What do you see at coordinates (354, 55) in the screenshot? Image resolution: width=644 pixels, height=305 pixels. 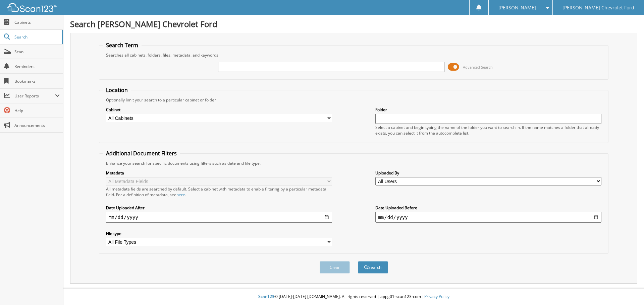 I see `div: Searches all cabinets, folders, files, metadata, and keywords` at bounding box center [354, 55].